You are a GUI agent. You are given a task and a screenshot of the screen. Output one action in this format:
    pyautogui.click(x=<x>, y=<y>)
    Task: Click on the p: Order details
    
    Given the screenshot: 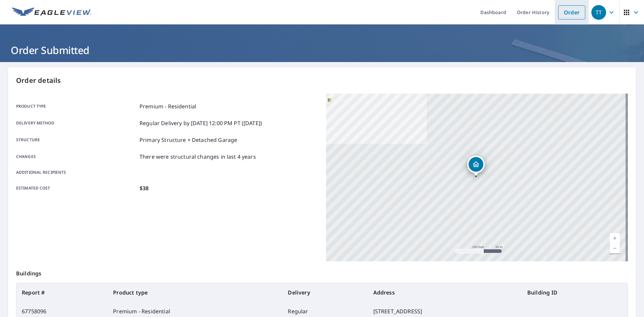 What is the action you would take?
    pyautogui.click(x=322, y=81)
    